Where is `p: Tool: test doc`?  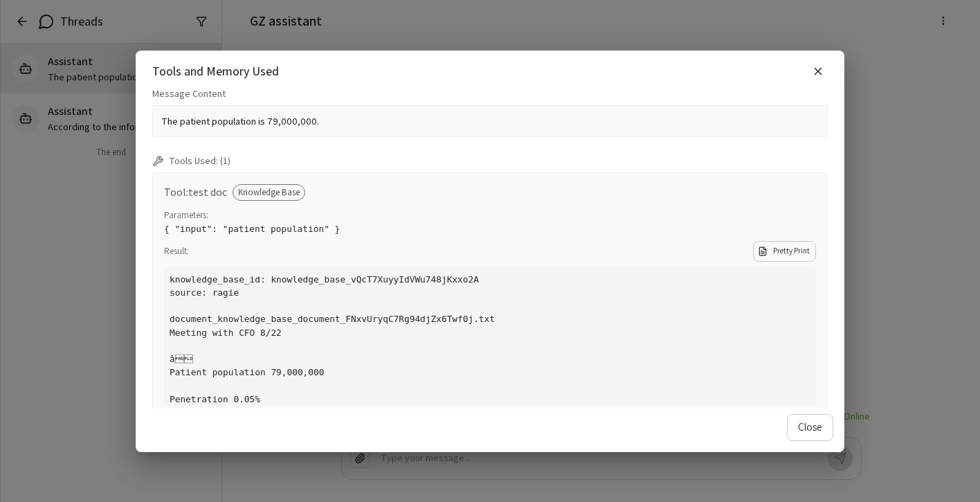
p: Tool: test doc is located at coordinates (195, 193).